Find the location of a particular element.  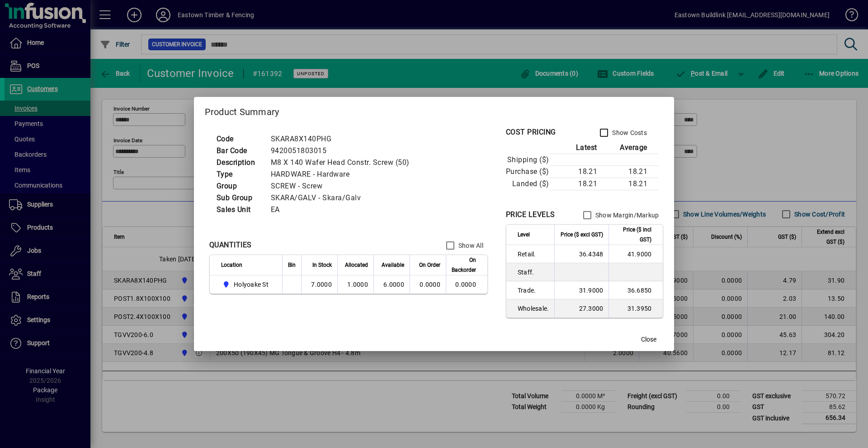

td: Sales Unit is located at coordinates (240, 210).